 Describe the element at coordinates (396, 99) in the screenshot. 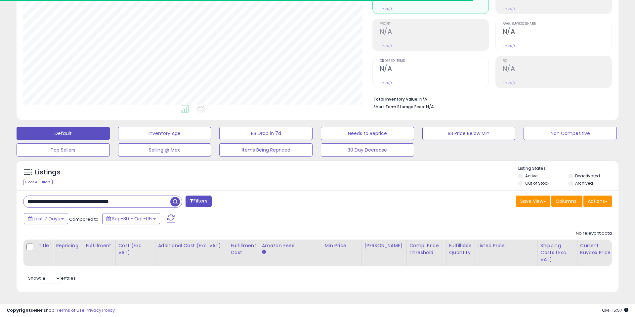

I see `b: Total Inventory Value:` at that location.